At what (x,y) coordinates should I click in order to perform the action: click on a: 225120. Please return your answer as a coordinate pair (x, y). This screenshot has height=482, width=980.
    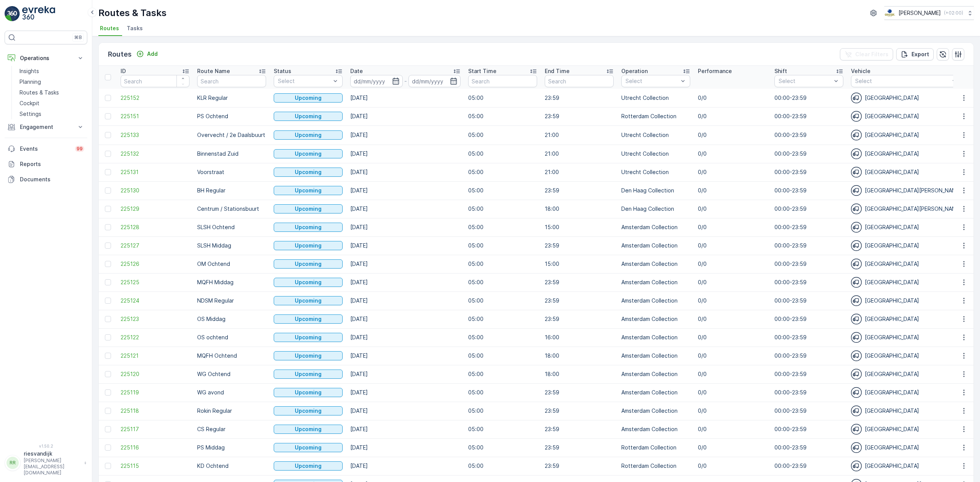
    Looking at the image, I should click on (155, 375).